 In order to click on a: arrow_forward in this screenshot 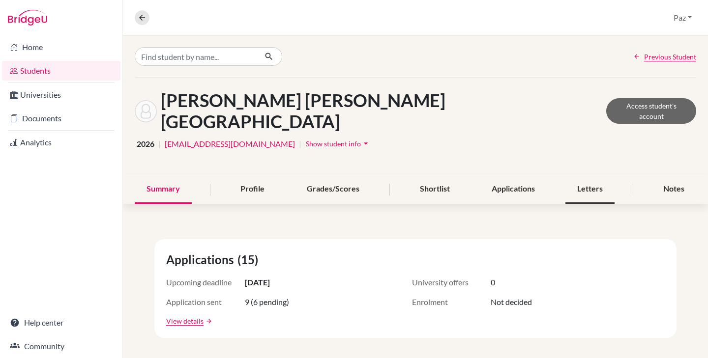, I will do `click(208, 322)`.